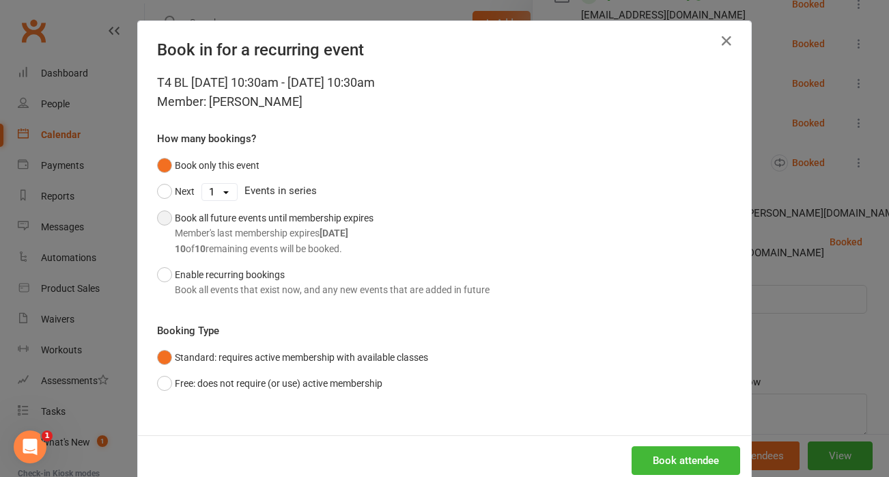  What do you see at coordinates (274, 233) in the screenshot?
I see `div: Book all future events until membership expires` at bounding box center [274, 233].